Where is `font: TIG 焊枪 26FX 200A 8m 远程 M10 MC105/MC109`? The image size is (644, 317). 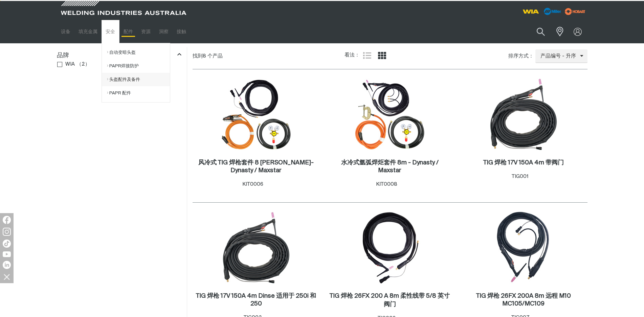 font: TIG 焊枪 26FX 200A 8m 远程 M10 MC105/MC109 is located at coordinates (524, 300).